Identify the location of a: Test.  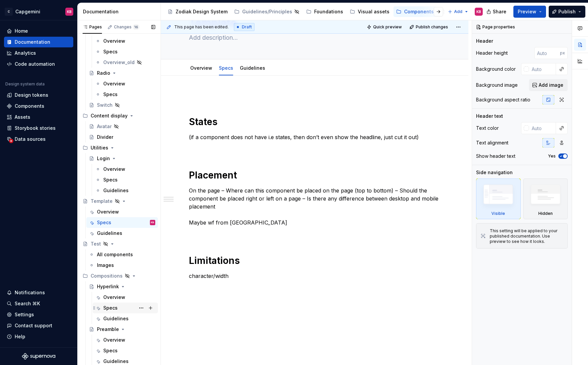
(119, 244).